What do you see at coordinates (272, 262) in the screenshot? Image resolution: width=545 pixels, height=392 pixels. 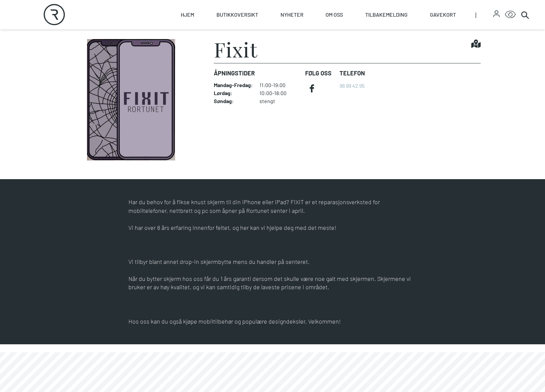 I see `div: Har du behov for å fikse knust skjerm til din iPhone eller iPad? FIXIT er et reparasjonsverksted ...` at bounding box center [272, 262].